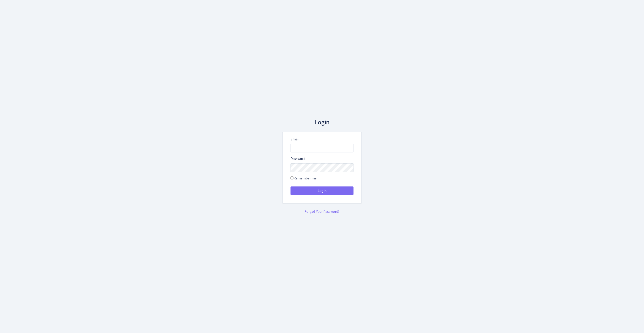 This screenshot has height=333, width=644. What do you see at coordinates (303, 178) in the screenshot?
I see `label: Remember me` at bounding box center [303, 178].